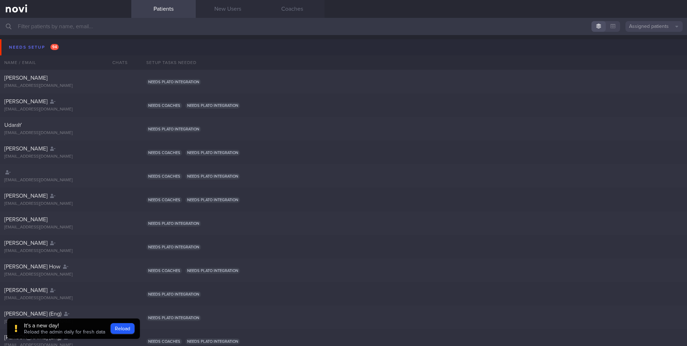 This screenshot has height=346, width=687. I want to click on div: Needs setup, so click(34, 47).